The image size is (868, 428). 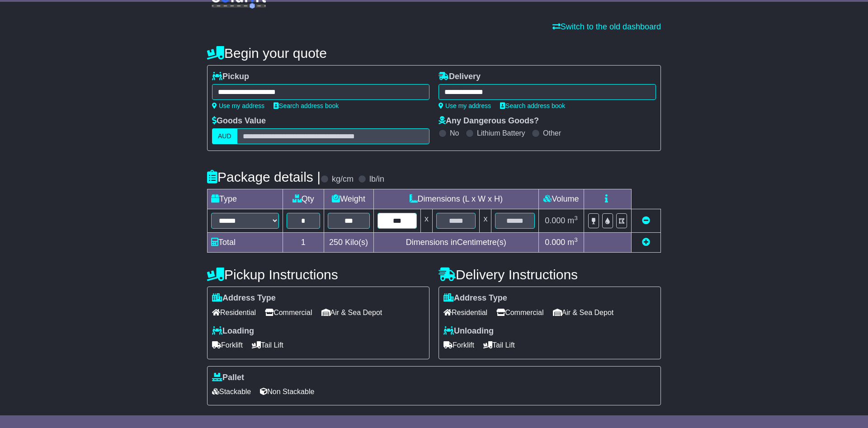 What do you see at coordinates (303, 199) in the screenshot?
I see `td: Qty` at bounding box center [303, 199].